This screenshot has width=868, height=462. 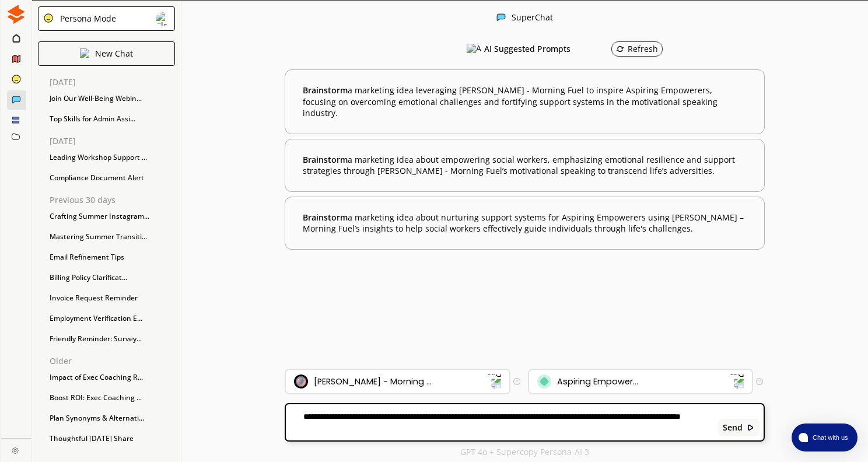 What do you see at coordinates (112, 418) in the screenshot?
I see `div: Plan Synonyms & Alternati...` at bounding box center [112, 418].